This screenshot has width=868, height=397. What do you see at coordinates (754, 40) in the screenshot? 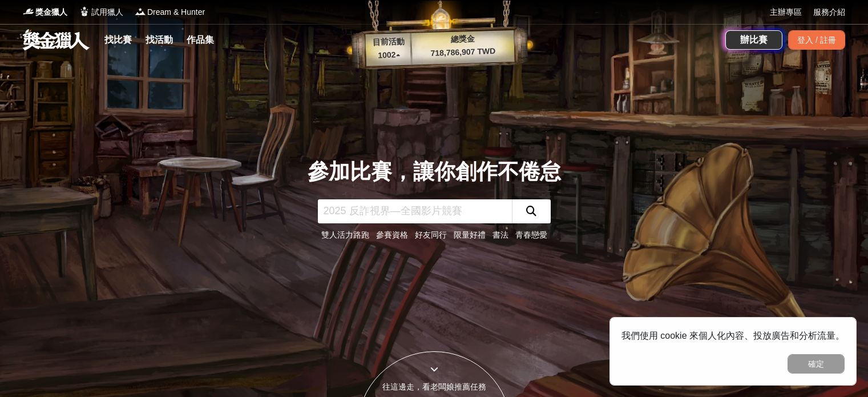
I see `div: 辦比賽` at bounding box center [754, 40].